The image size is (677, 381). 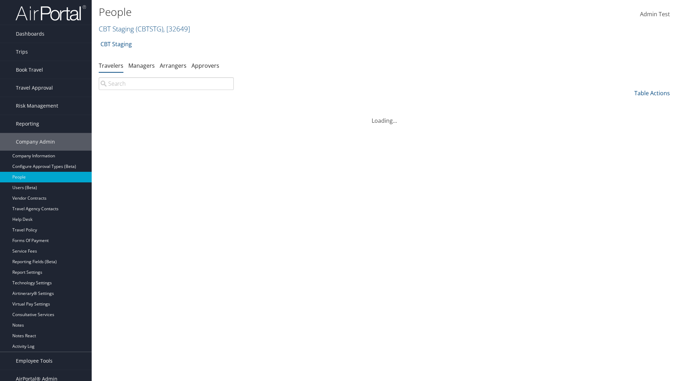 What do you see at coordinates (28, 124) in the screenshot?
I see `span: Reporting` at bounding box center [28, 124].